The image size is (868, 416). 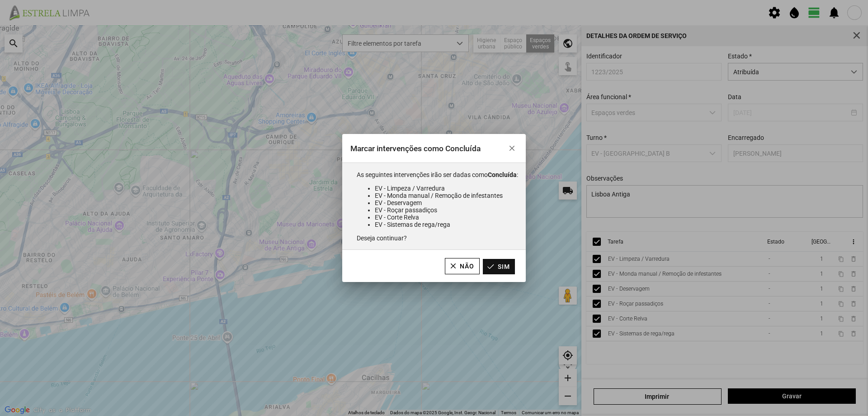 I want to click on button: Sim, so click(x=499, y=266).